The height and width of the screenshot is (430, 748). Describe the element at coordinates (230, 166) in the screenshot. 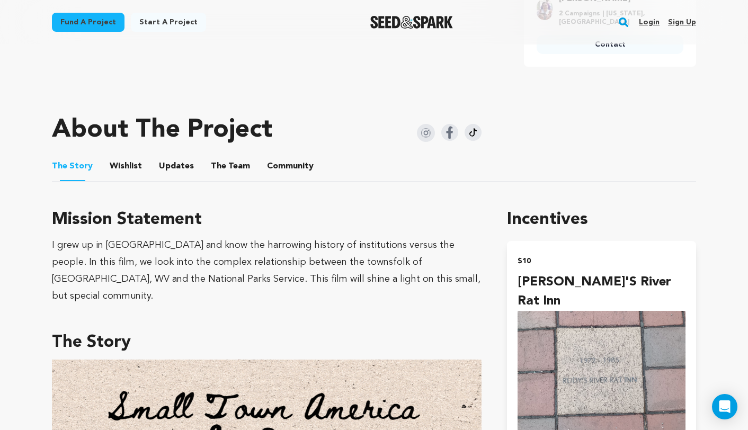

I see `span: Team` at that location.